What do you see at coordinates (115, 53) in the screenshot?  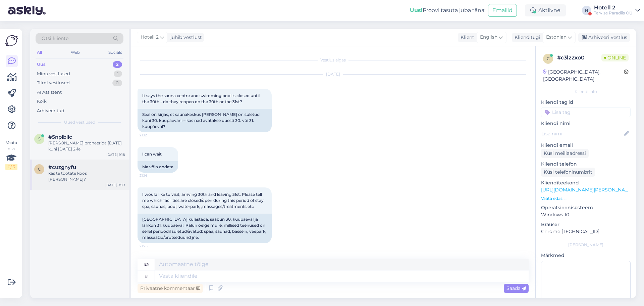 I see `div: Socials` at bounding box center [115, 53].